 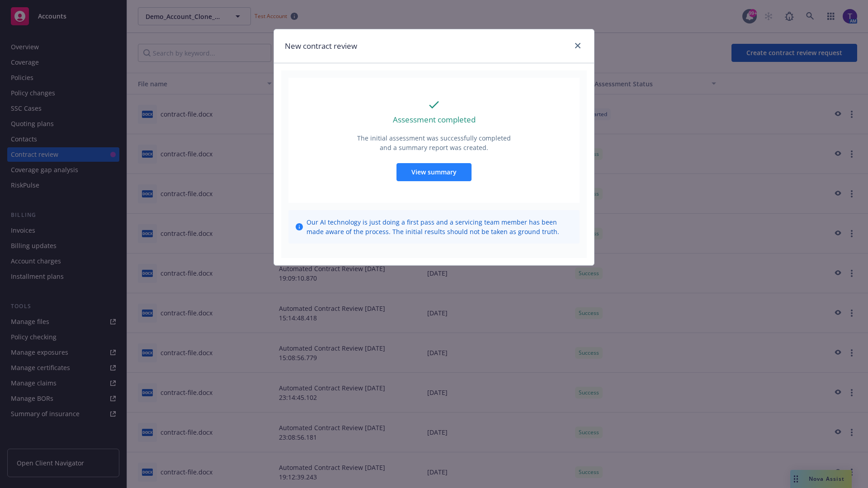 I want to click on span: View summary, so click(x=434, y=172).